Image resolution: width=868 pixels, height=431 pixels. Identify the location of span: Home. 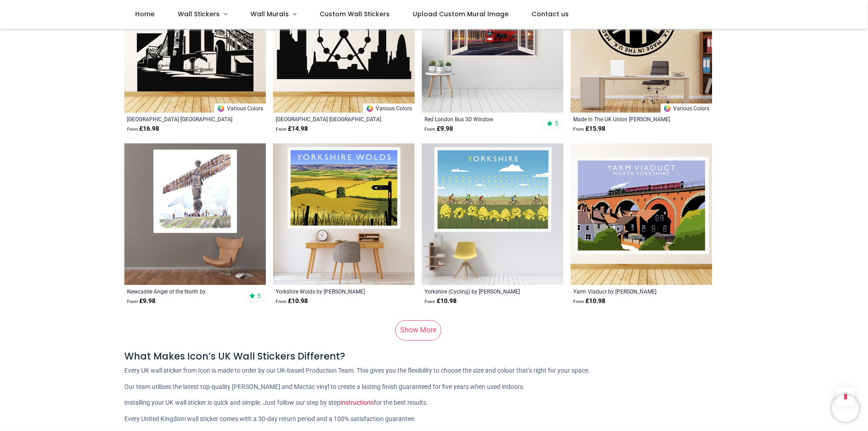
(145, 14).